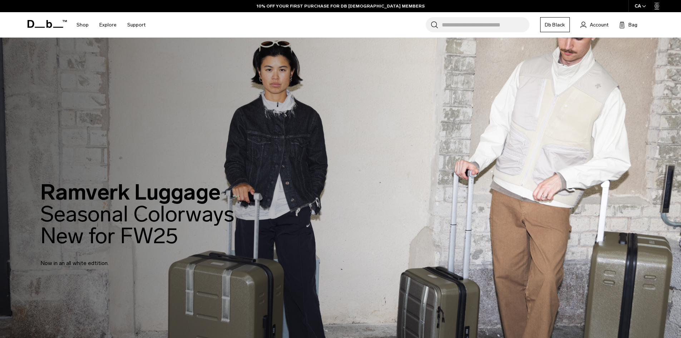 The width and height of the screenshot is (681, 338). I want to click on nav: Main Navigation, so click(111, 25).